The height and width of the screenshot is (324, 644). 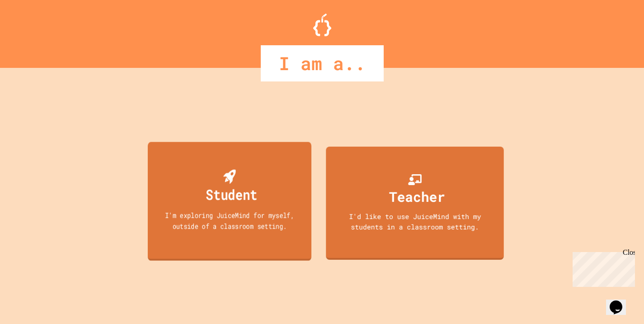 What do you see at coordinates (230, 220) in the screenshot?
I see `div: I'm exploring JuiceMind for myself, outside of a classroom setting.` at bounding box center [230, 220].